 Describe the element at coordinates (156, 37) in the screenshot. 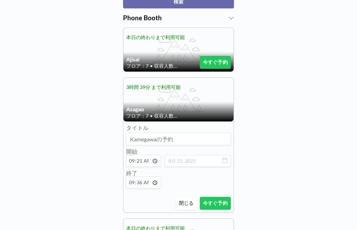

I see `span: 本日の終わりまで利用可能` at that location.